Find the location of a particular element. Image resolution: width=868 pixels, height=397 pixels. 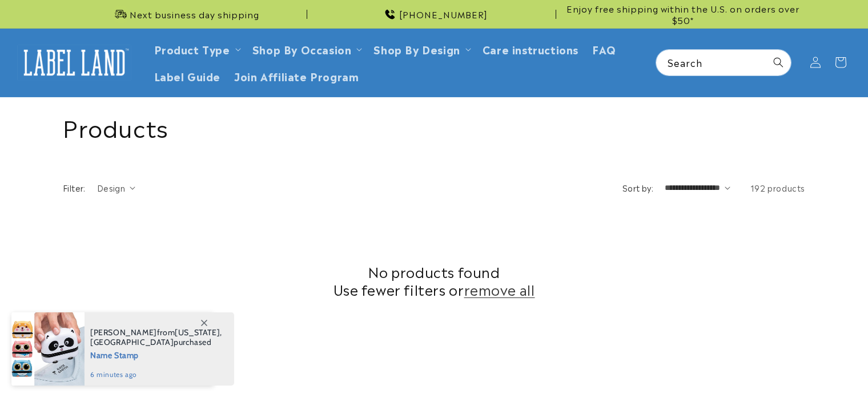

a: Label Guide is located at coordinates (188, 75).